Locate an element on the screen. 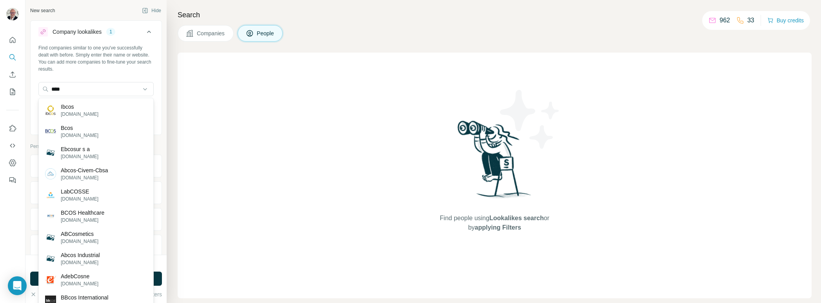 The width and height of the screenshot is (821, 303). button: Buy credits is located at coordinates (785, 20).